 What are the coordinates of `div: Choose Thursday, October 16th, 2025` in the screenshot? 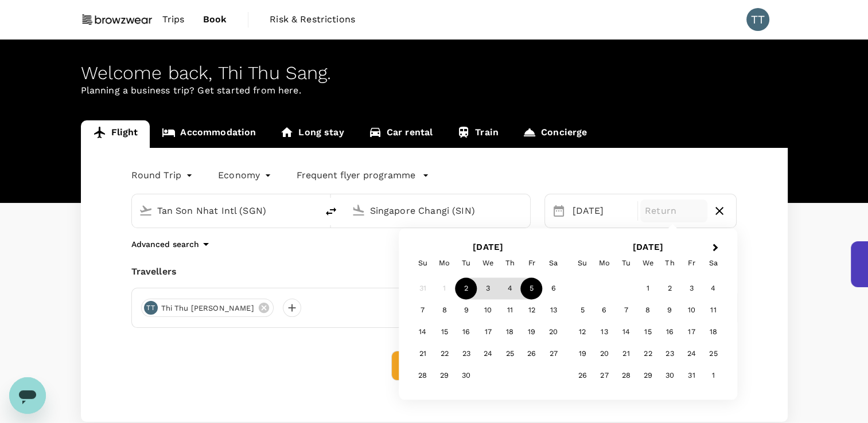 It's located at (670, 333).